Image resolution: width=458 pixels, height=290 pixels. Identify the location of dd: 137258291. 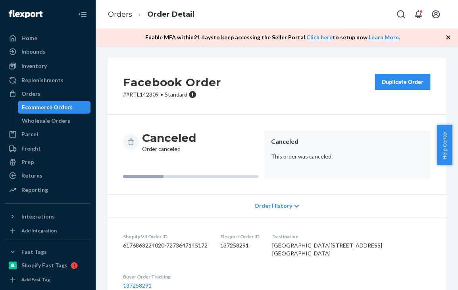
(240, 245).